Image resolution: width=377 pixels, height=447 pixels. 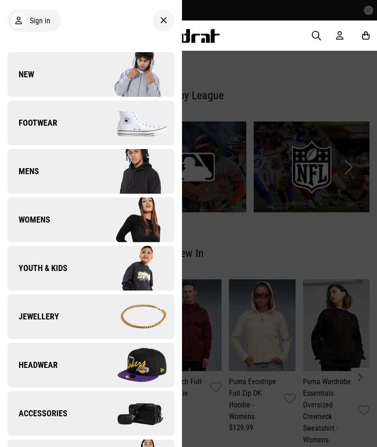 I want to click on button: Open LiveChat chat widget, so click(x=21, y=18).